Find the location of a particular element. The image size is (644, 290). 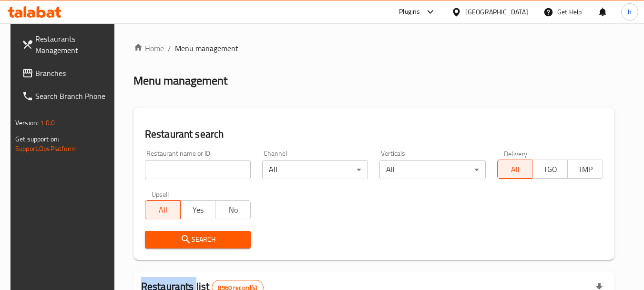

span: Yes is located at coordinates (199, 210).